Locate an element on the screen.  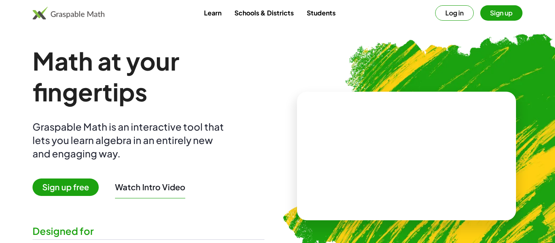
button: Watch Intro Video is located at coordinates (150, 187).